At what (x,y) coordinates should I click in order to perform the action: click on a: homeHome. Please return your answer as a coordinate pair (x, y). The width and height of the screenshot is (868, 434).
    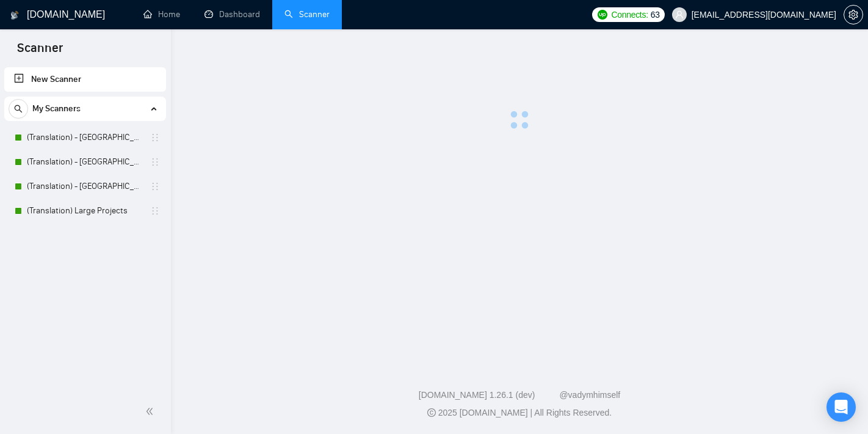
    Looking at the image, I should click on (162, 14).